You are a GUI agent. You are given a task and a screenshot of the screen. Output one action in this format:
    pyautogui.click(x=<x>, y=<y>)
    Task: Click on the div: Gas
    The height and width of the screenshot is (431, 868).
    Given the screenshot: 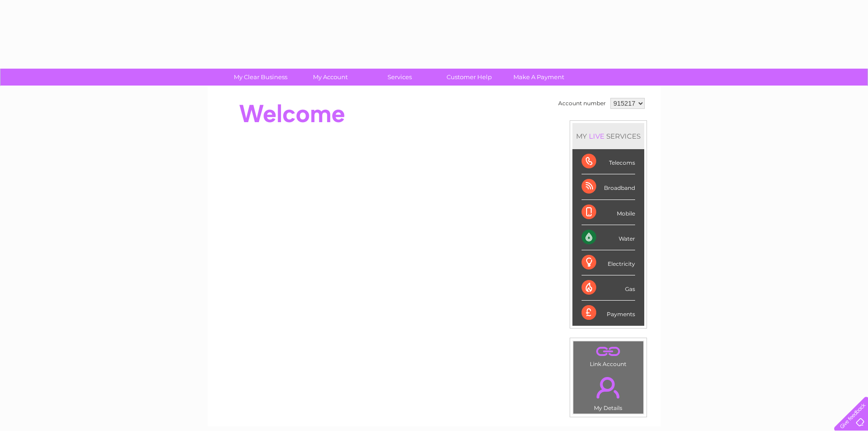 What is the action you would take?
    pyautogui.click(x=608, y=288)
    